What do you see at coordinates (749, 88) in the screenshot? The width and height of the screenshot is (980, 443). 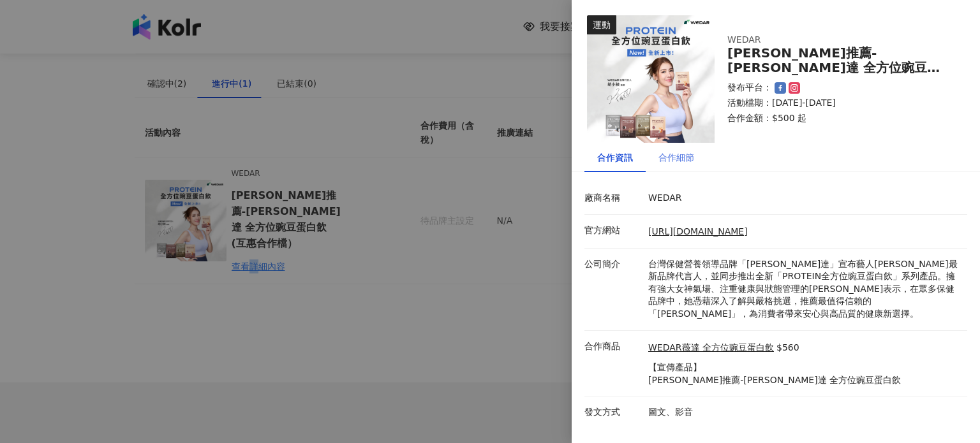 I see `p: 發布平台：` at bounding box center [749, 88].